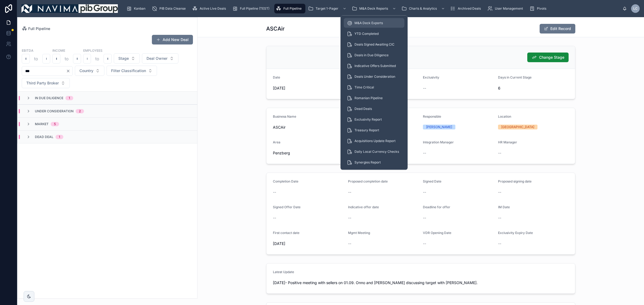 This screenshot has width=644, height=305. I want to click on span: Third Party Broker, so click(42, 83).